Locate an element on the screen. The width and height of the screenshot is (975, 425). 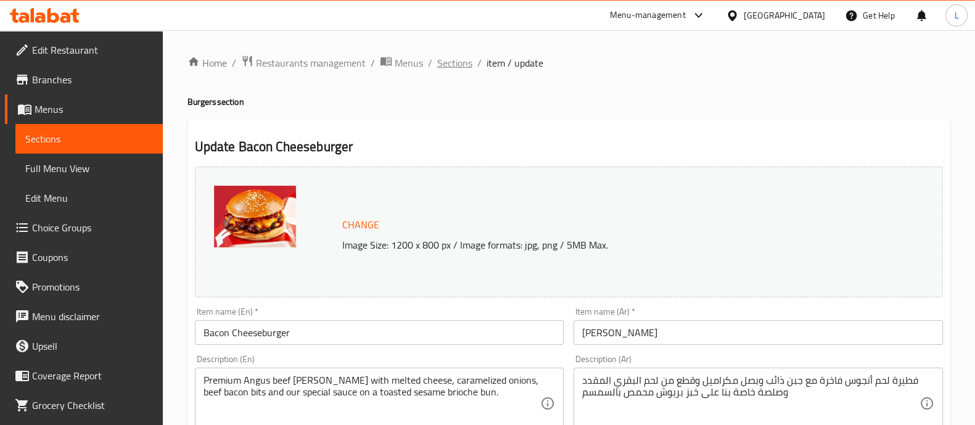
a: Edit Menu is located at coordinates (89, 198).